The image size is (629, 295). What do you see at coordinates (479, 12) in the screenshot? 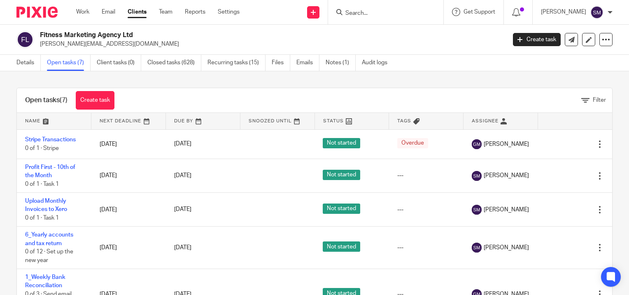
I see `span: Get Support` at bounding box center [479, 12].